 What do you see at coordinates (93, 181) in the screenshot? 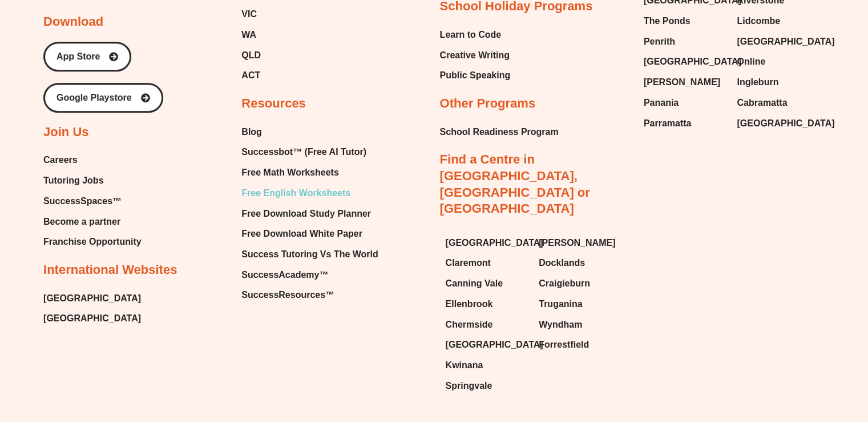
I see `a: Tutoring Jobs` at bounding box center [93, 181].